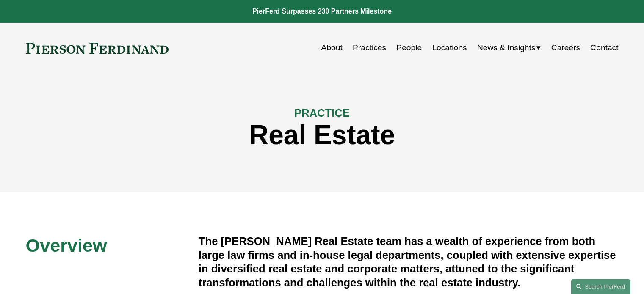 The width and height of the screenshot is (644, 294). What do you see at coordinates (369, 48) in the screenshot?
I see `a: Practices` at bounding box center [369, 48].